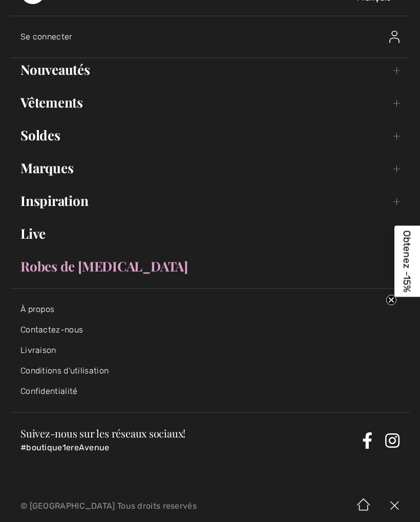 The image size is (420, 522). I want to click on a: Livraison, so click(38, 350).